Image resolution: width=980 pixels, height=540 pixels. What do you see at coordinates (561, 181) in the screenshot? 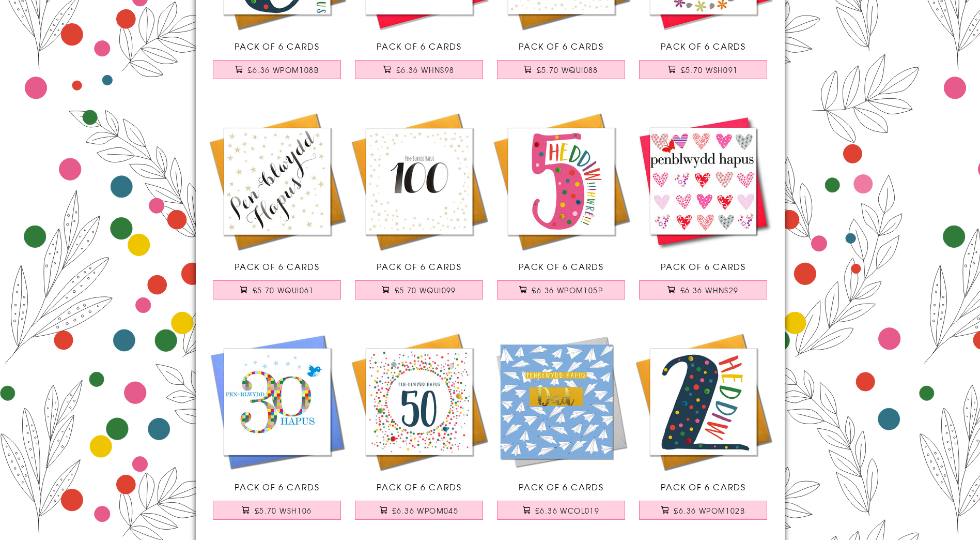
I see `img: Welsh Age 5 Pink Birthday Card, Penblwydd Hapus, Embellished with Pompoms` at bounding box center [561, 181].